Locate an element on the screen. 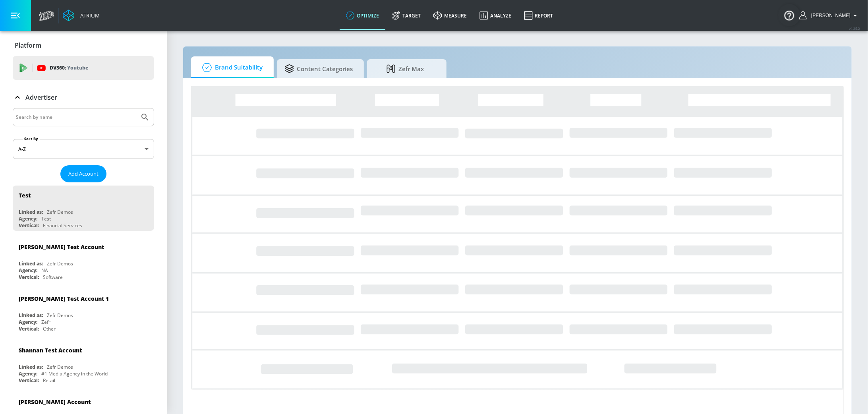 The image size is (868, 414). div: Software is located at coordinates (53, 277).